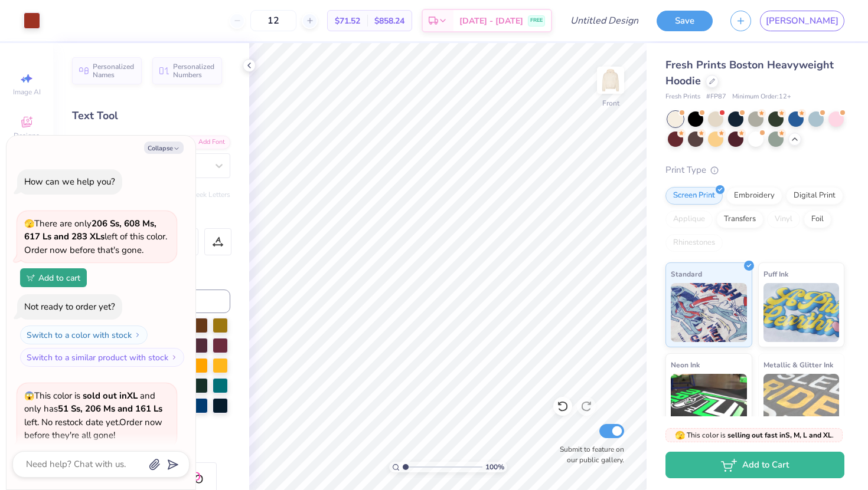  I want to click on img: Switch to a color with stock, so click(138, 335).